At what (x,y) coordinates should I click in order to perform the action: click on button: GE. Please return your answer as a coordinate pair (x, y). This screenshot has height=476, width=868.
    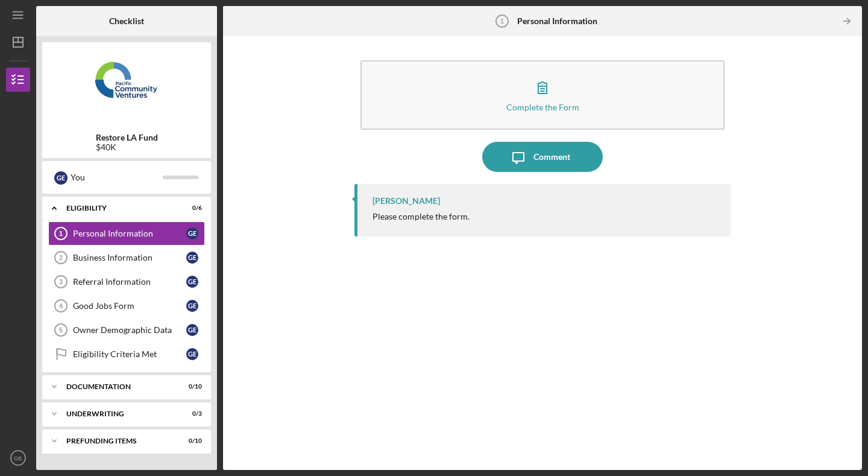
    Looking at the image, I should click on (18, 458).